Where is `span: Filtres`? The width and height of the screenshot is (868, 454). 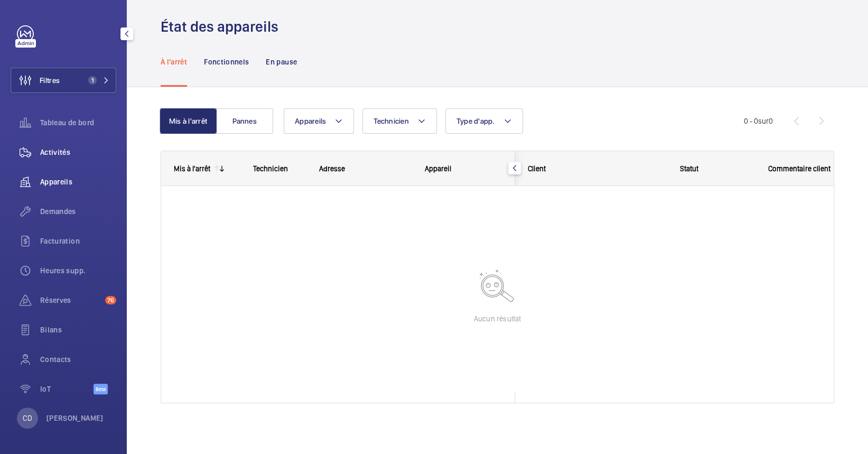
span: Filtres is located at coordinates (50, 80).